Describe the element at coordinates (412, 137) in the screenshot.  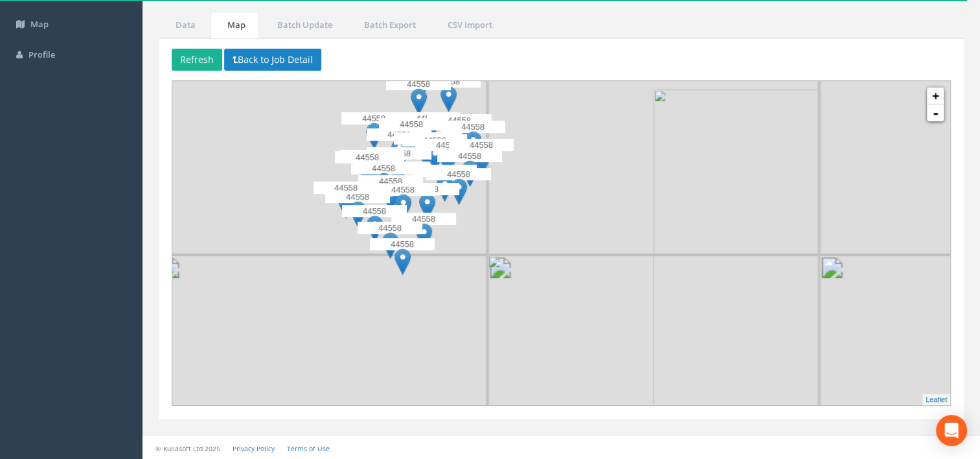
I see `div: ID: S8 Lat: 51.54018 Lon: -0.00505` at that location.